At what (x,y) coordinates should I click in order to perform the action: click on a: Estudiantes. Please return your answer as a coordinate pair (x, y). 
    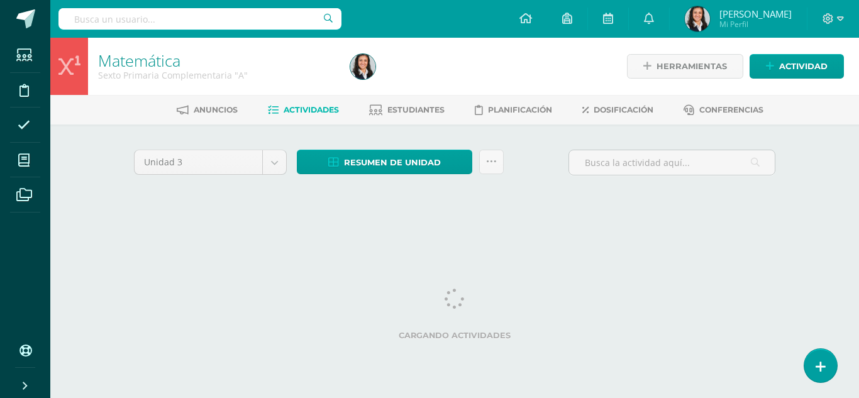
    Looking at the image, I should click on (407, 110).